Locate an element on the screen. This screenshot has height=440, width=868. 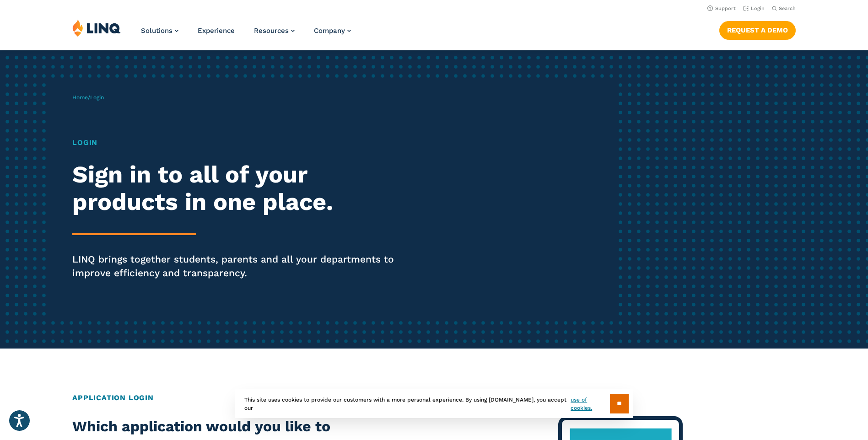
span: Search is located at coordinates (787, 8).